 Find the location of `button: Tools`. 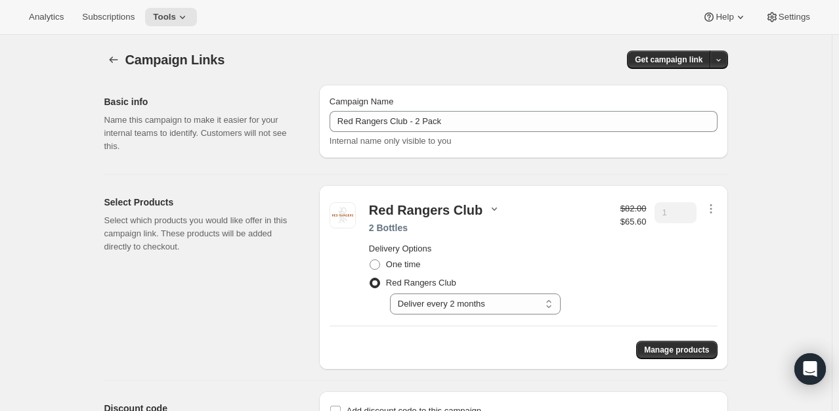

button: Tools is located at coordinates (171, 17).